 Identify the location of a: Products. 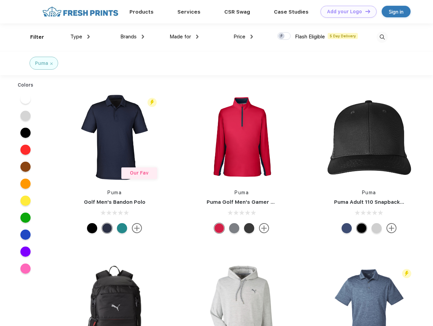
(141, 12).